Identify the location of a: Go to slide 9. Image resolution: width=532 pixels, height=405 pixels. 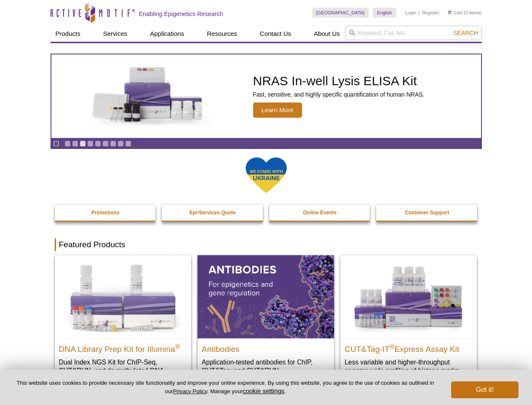
(128, 143).